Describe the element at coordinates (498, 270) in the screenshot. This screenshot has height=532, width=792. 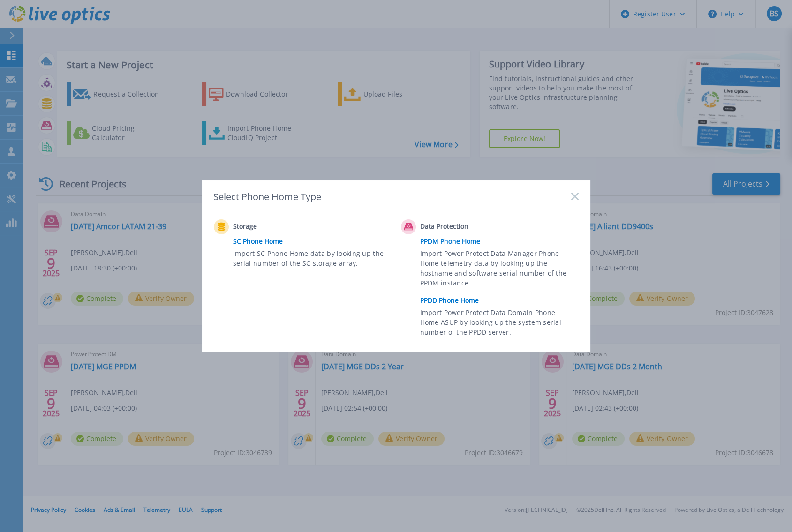
I see `span: Import Power Protect Data Manager Phone Home telemetry data by looking up the hostname and softwa...` at that location.